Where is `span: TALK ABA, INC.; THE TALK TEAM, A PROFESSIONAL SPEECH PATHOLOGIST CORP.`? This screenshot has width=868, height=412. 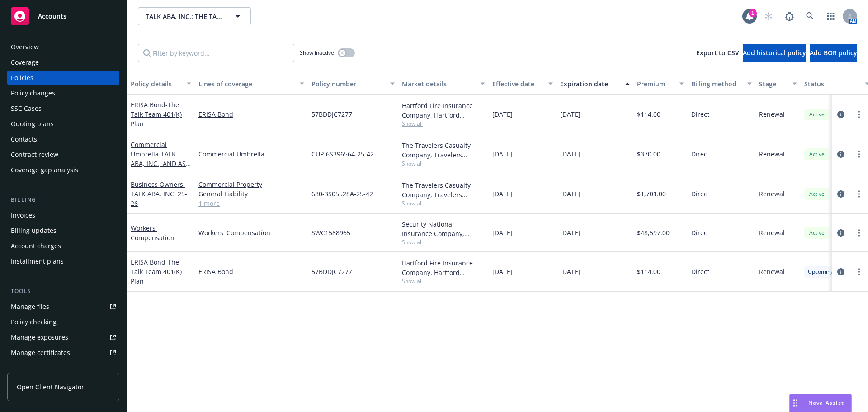
span: TALK ABA, INC.; THE TALK TEAM, A PROFESSIONAL SPEECH PATHOLOGIST CORP. is located at coordinates (184, 16).